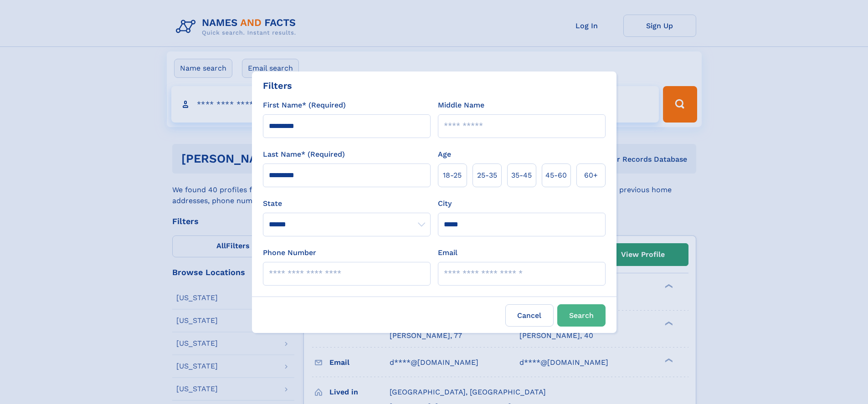 The width and height of the screenshot is (868, 404). Describe the element at coordinates (487, 175) in the screenshot. I see `span: 25‑35` at that location.